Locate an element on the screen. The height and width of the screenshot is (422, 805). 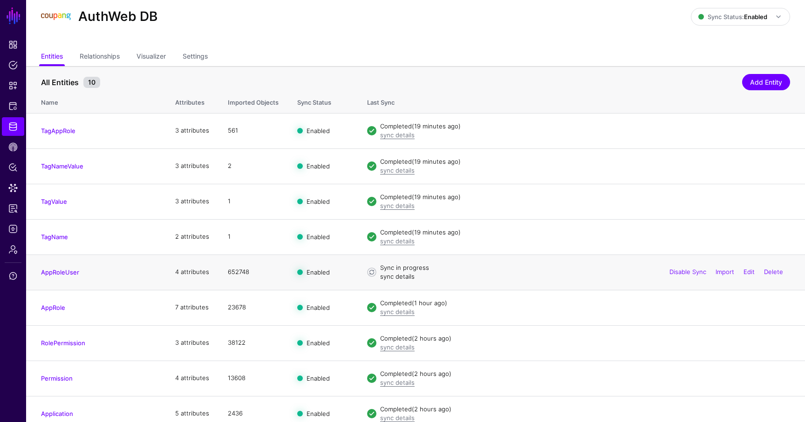
span: Support is located at coordinates (13, 276).